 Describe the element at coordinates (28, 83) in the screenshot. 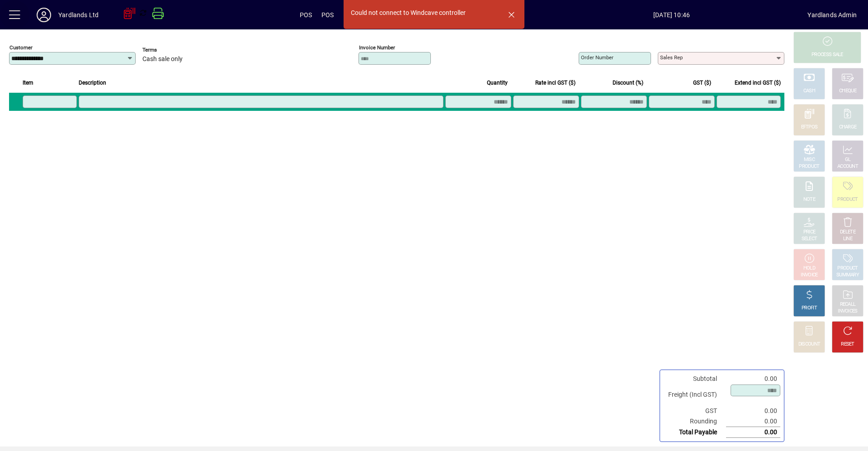

I see `span: Item` at that location.